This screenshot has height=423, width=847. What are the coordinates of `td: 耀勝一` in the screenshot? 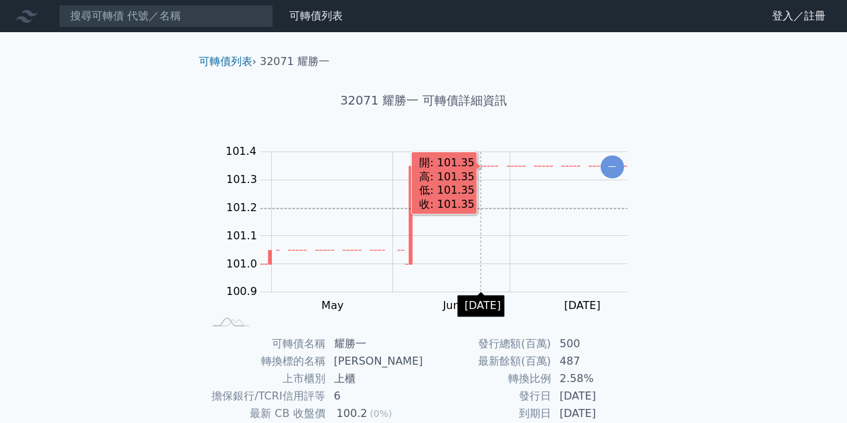 It's located at (375, 344).